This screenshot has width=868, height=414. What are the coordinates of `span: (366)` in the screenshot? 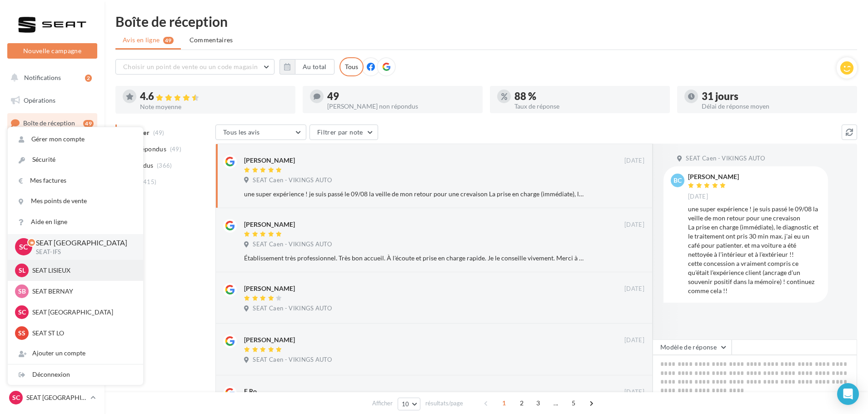 It's located at (164, 165).